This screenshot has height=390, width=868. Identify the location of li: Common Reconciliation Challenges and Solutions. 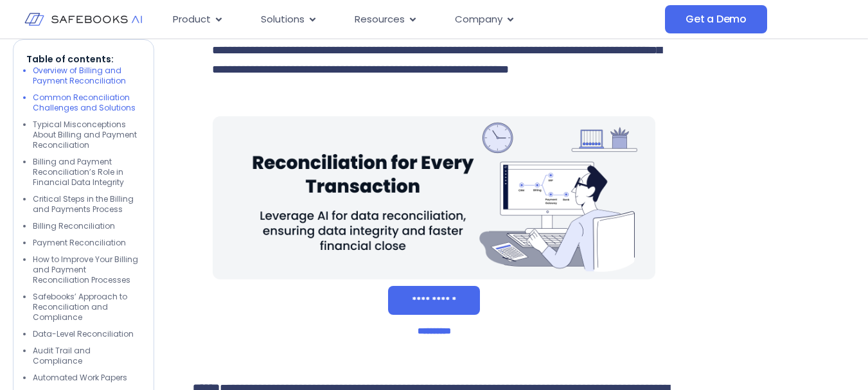
(87, 103).